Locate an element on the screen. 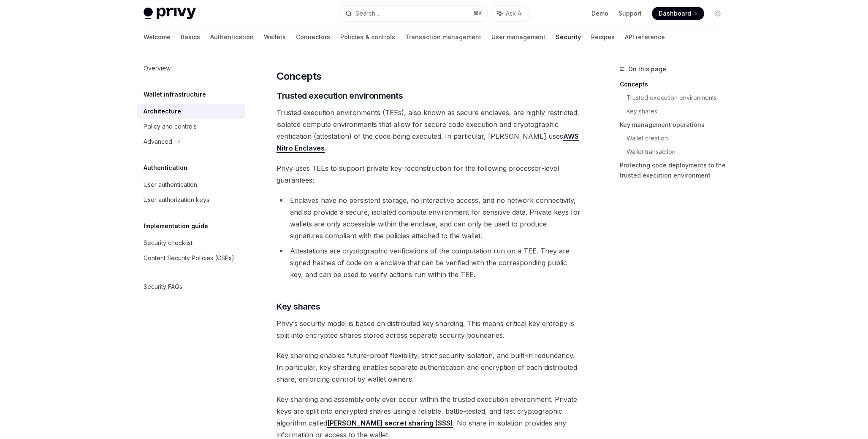 The width and height of the screenshot is (868, 439). a: Transaction management is located at coordinates (443, 37).